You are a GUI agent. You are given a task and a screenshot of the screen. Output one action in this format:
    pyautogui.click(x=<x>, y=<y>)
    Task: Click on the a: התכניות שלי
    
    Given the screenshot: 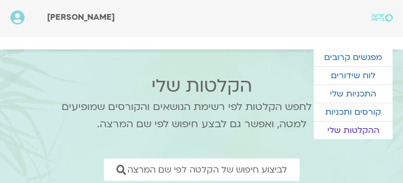 What is the action you would take?
    pyautogui.click(x=353, y=94)
    